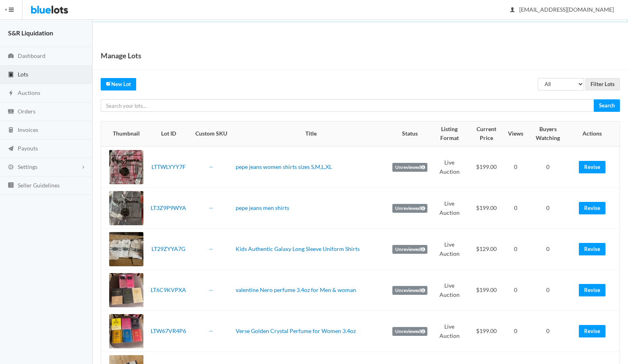 The width and height of the screenshot is (628, 364). I want to click on th: Listing Format, so click(449, 134).